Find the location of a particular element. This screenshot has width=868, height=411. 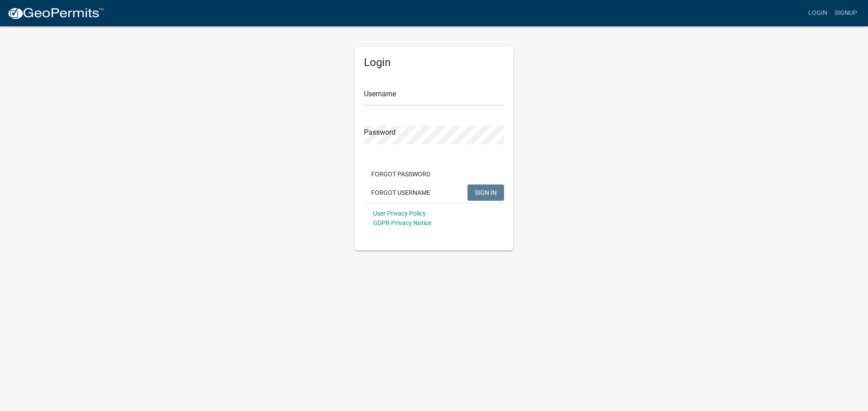

button: SIGN IN is located at coordinates (485, 193).